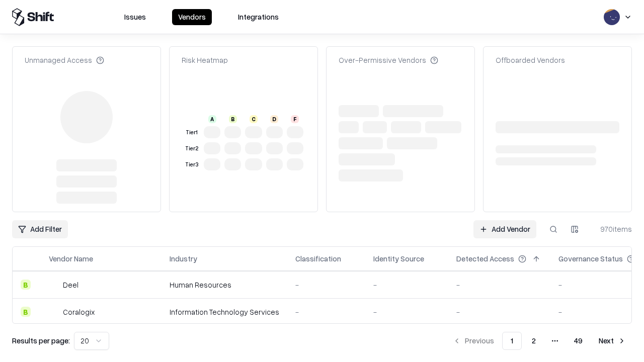  I want to click on div: Deel, so click(70, 285).